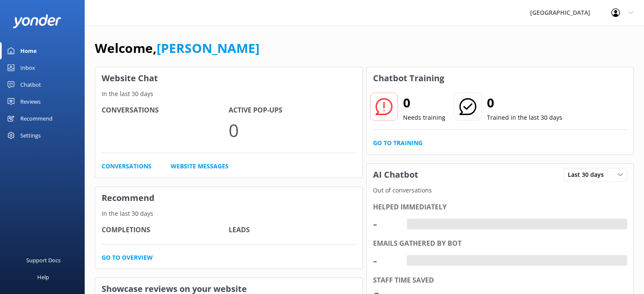  Describe the element at coordinates (292, 110) in the screenshot. I see `h4: Active Pop-ups` at that location.